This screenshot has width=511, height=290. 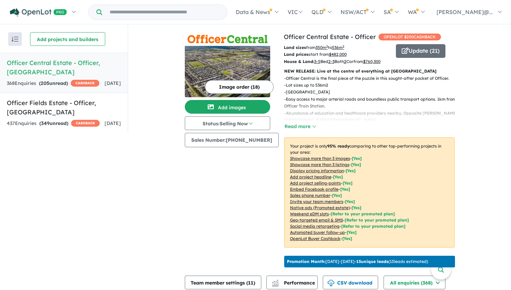 What do you see at coordinates (316, 183) in the screenshot?
I see `u: Add project selling-points` at bounding box center [316, 183].